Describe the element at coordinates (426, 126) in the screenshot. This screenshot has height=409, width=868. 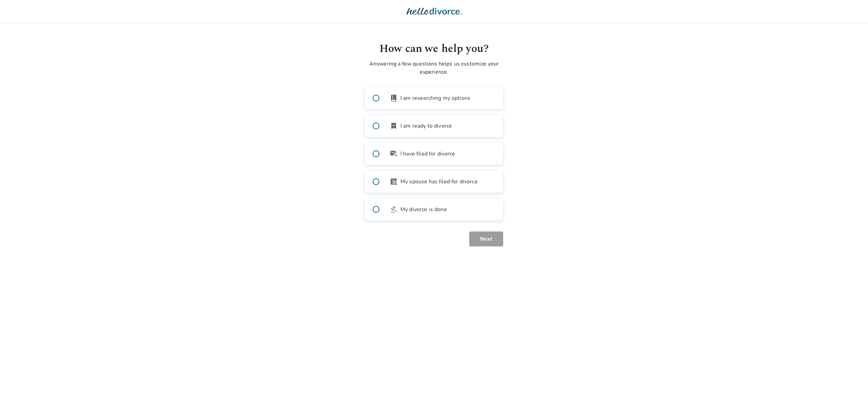
I see `span: I am ready to divorce` at that location.